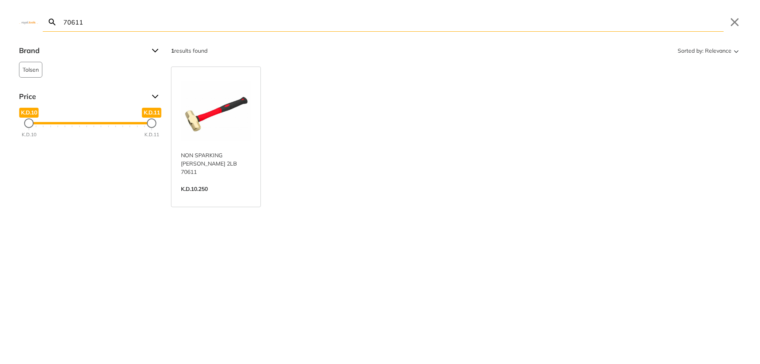 This screenshot has width=760, height=364. Describe the element at coordinates (736, 51) in the screenshot. I see `svg: Sort` at that location.